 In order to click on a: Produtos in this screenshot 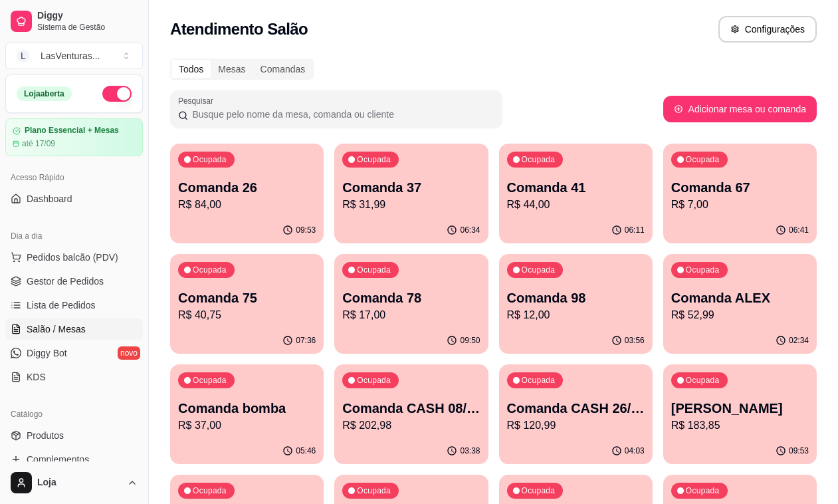, I will do `click(74, 435)`.